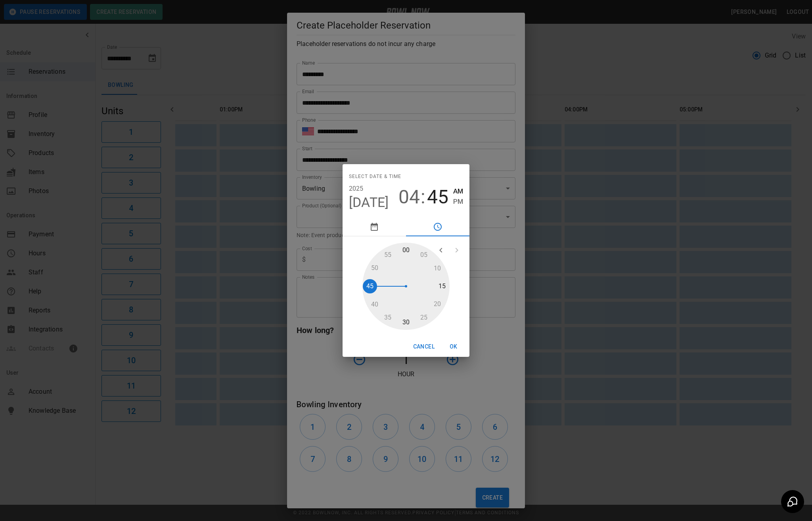  Describe the element at coordinates (375, 177) in the screenshot. I see `span: Select date & time` at that location.